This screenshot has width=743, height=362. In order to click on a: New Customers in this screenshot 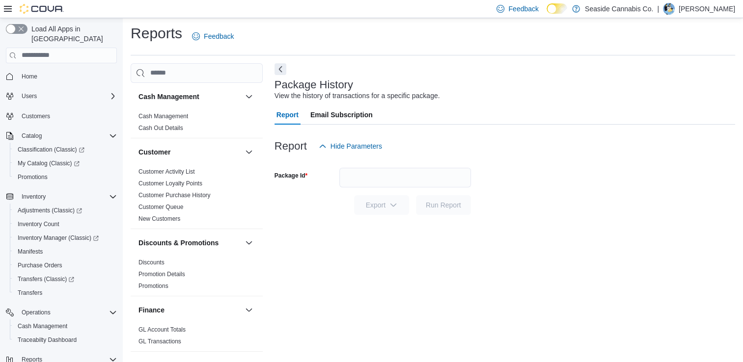, I will do `click(159, 219)`.